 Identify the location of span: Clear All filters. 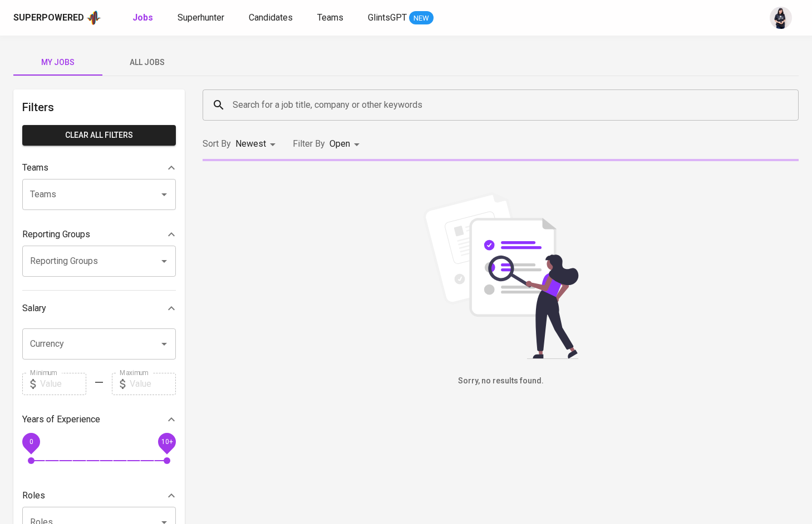
(99, 135).